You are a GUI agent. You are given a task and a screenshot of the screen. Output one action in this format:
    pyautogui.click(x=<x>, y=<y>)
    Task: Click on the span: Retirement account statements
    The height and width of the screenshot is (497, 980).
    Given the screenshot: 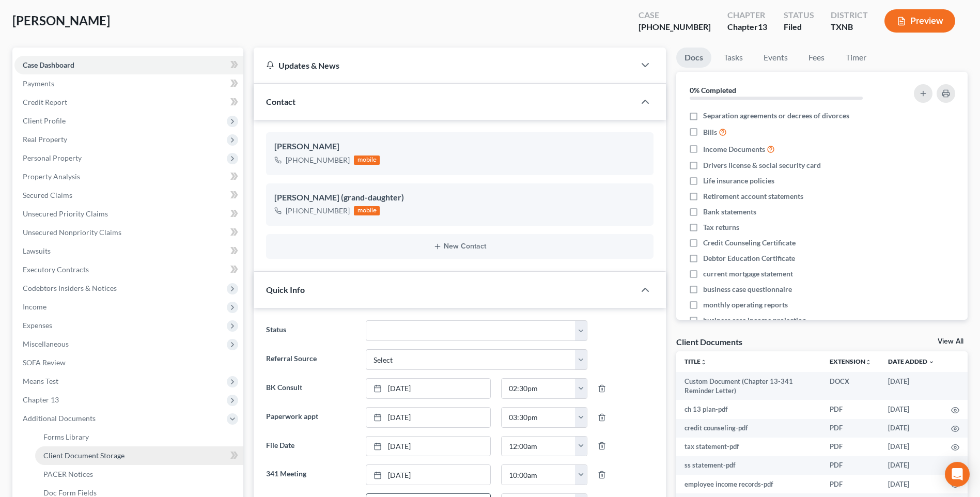 What is the action you would take?
    pyautogui.click(x=754, y=196)
    